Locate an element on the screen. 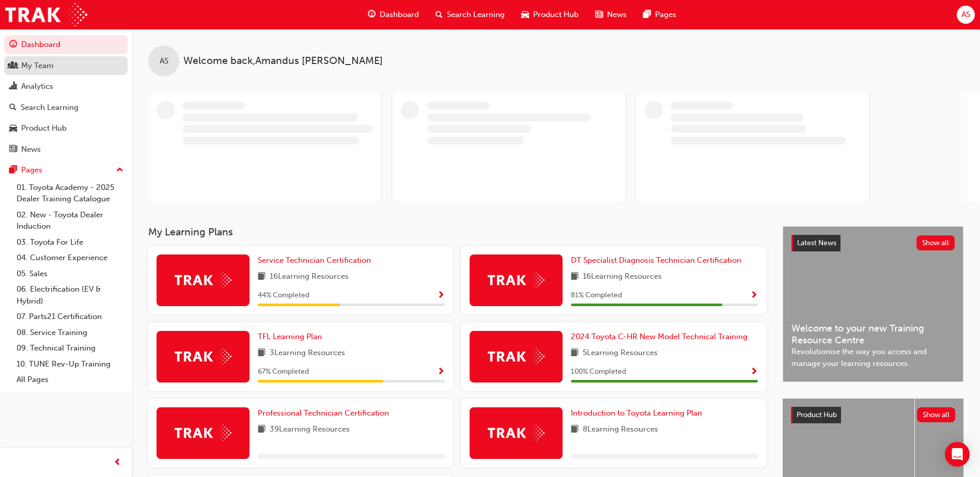  span: Dashboard is located at coordinates (400, 15).